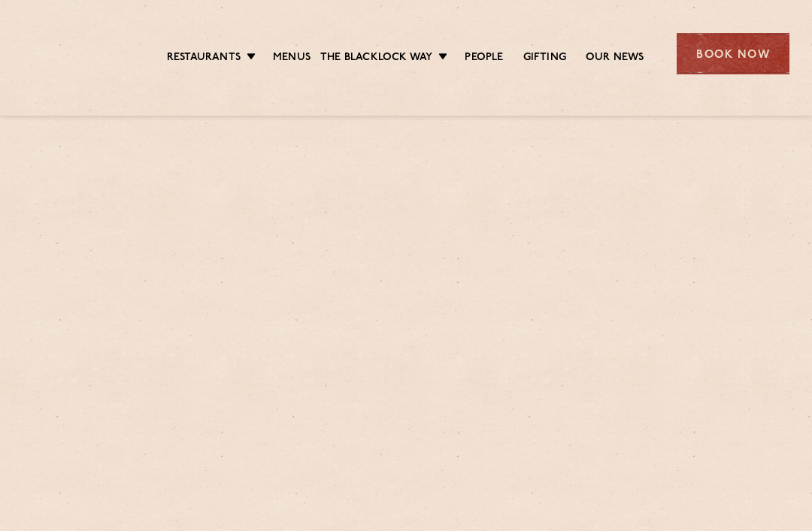  Describe the element at coordinates (615, 58) in the screenshot. I see `a: Our News` at that location.